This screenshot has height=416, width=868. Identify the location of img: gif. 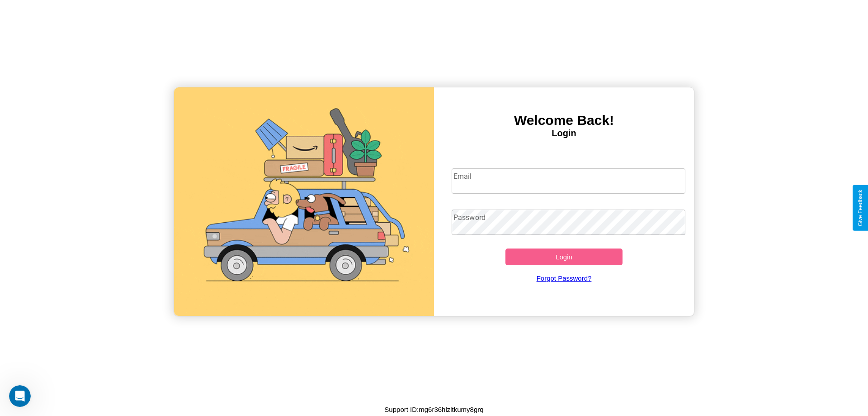
(304, 201).